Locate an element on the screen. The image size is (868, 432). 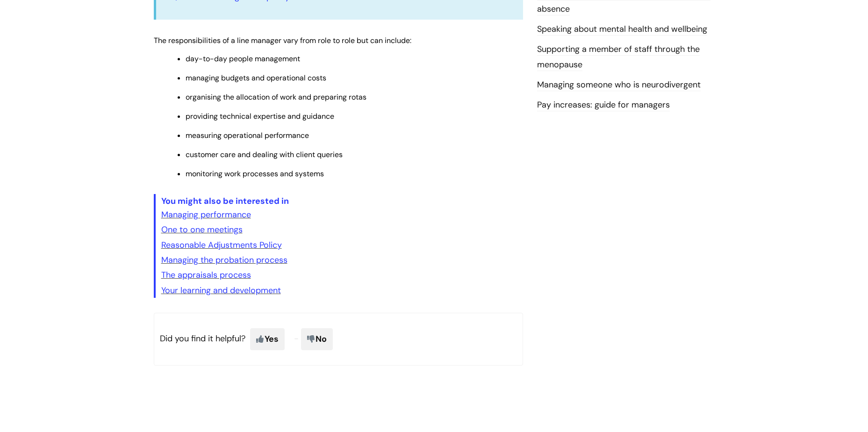
a: Managing performance is located at coordinates (206, 215).